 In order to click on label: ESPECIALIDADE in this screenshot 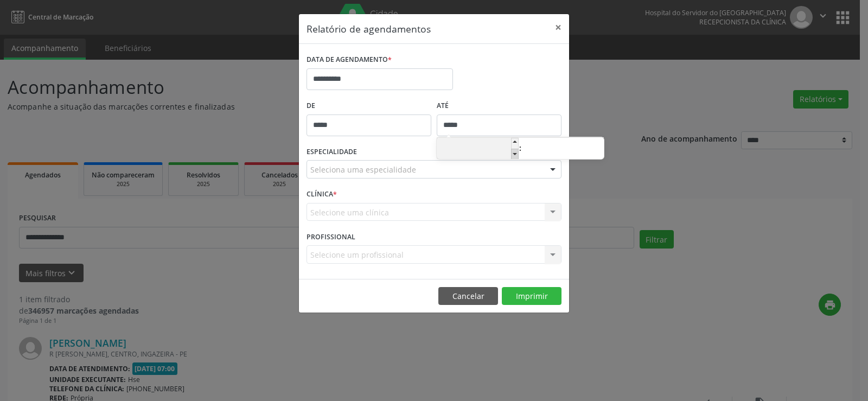, I will do `click(331, 152)`.